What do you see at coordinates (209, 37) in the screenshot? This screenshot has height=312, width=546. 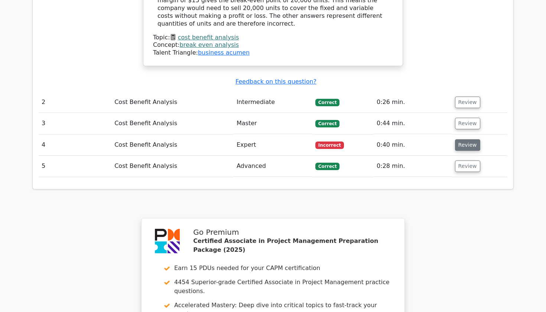 I see `a: cost benefit analysis` at bounding box center [209, 37].